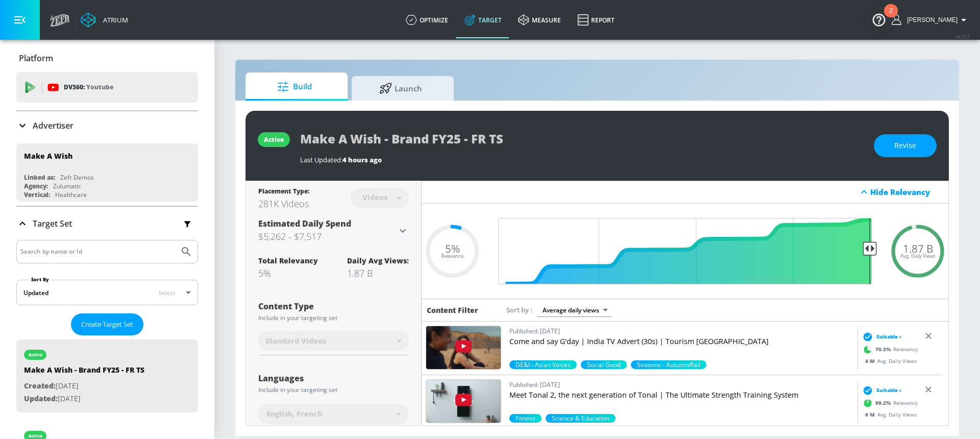  I want to click on span: Estimated Daily Spend, so click(305, 224).